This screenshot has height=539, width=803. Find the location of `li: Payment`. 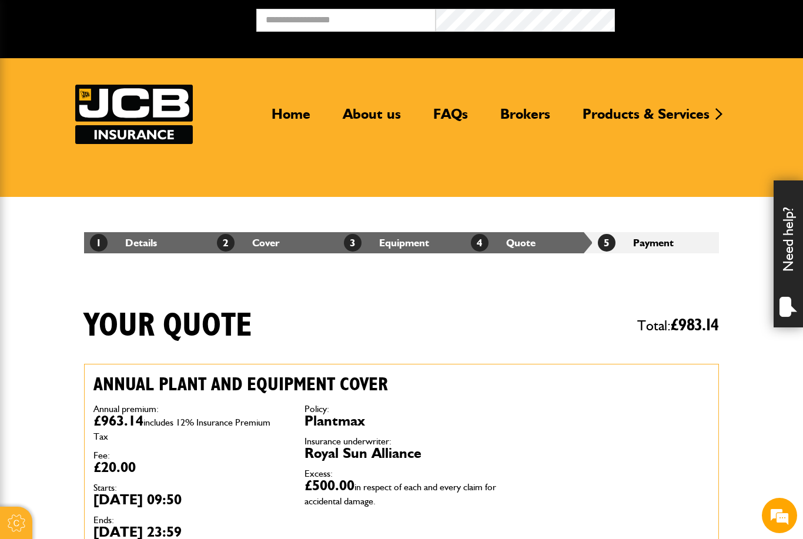

li: Payment is located at coordinates (655, 243).